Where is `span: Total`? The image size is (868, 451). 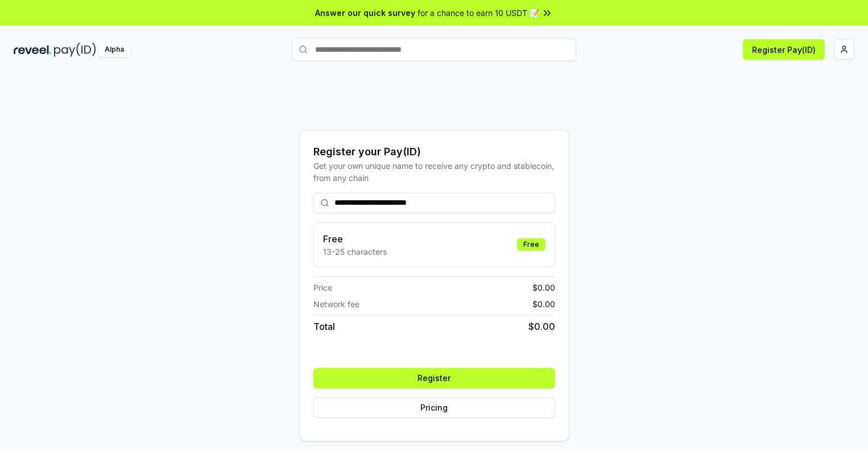
span: Total is located at coordinates (324, 326).